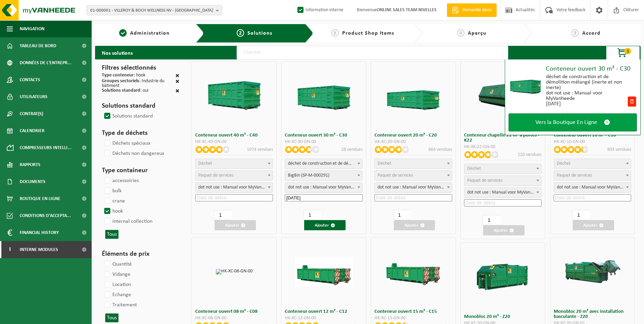  I want to click on h3: Conteneur ouvert 15 m³ - C15, so click(413, 312).